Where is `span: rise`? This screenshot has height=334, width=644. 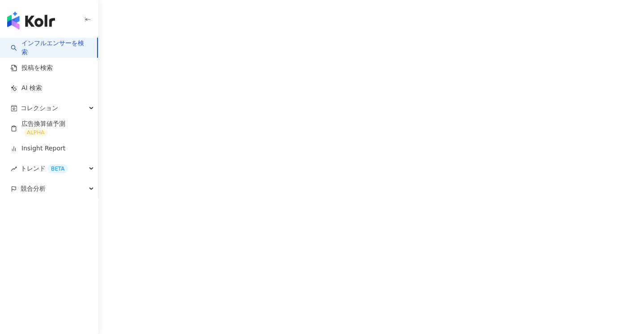 span: rise is located at coordinates (14, 169).